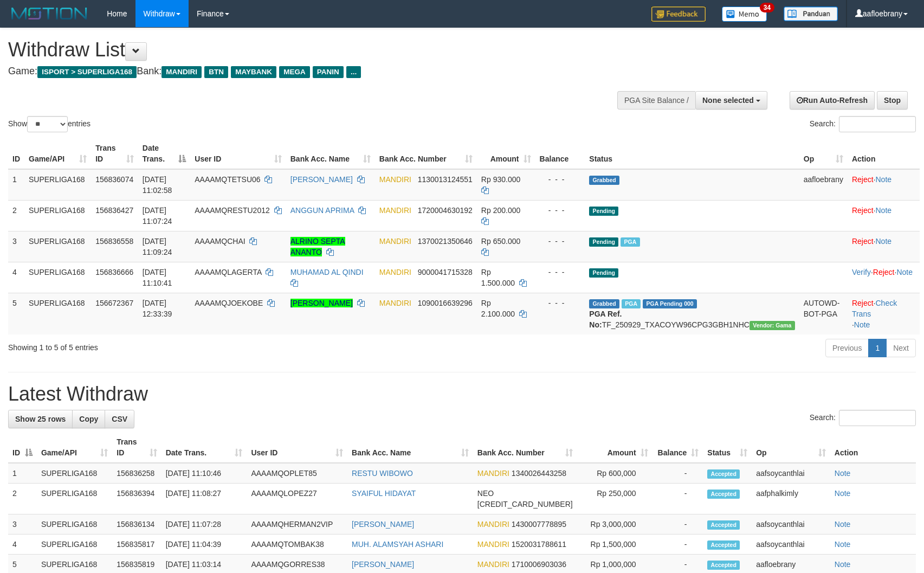  What do you see at coordinates (767, 7) in the screenshot?
I see `span: 34` at bounding box center [767, 7].